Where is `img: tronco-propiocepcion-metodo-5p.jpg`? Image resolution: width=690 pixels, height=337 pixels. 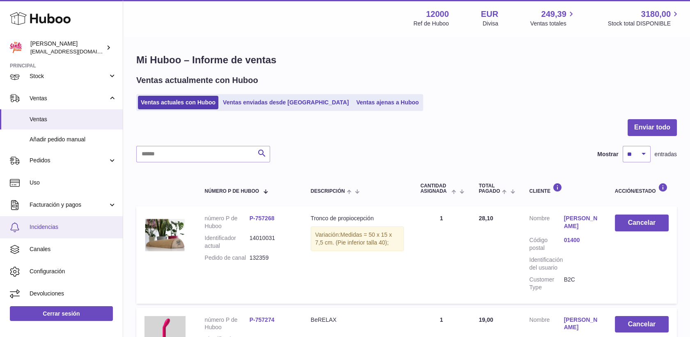 img: tronco-propiocepcion-metodo-5p.jpg is located at coordinates (165, 235).